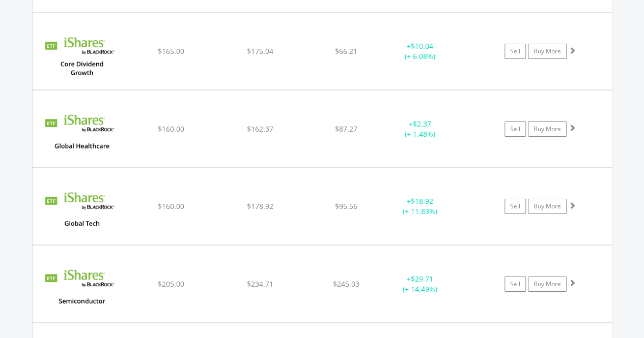 Image resolution: width=644 pixels, height=338 pixels. Describe the element at coordinates (420, 207) in the screenshot. I see `div: + (+ 11.83%)` at that location.